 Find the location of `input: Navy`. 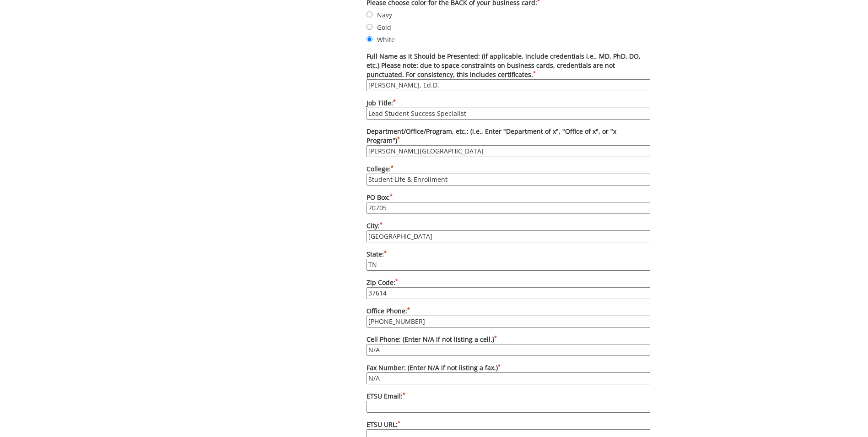

input: Navy is located at coordinates (369, 14).